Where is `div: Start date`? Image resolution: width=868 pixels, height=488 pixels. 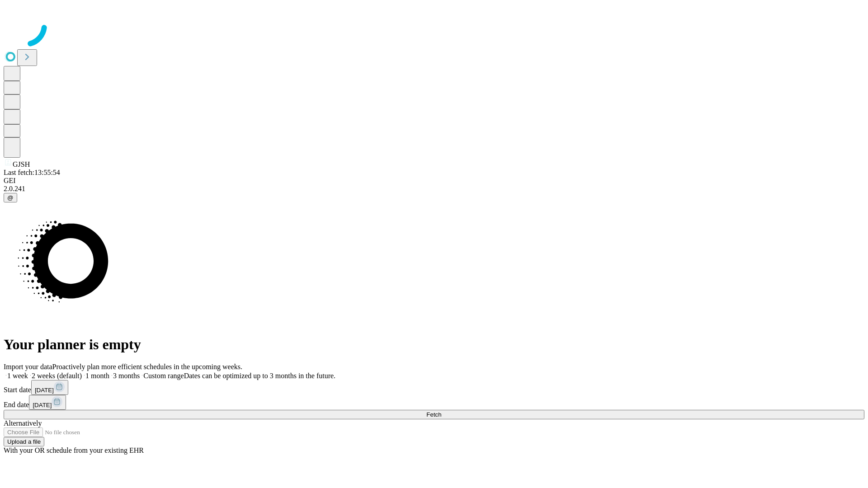
div: Start date is located at coordinates (434, 388).